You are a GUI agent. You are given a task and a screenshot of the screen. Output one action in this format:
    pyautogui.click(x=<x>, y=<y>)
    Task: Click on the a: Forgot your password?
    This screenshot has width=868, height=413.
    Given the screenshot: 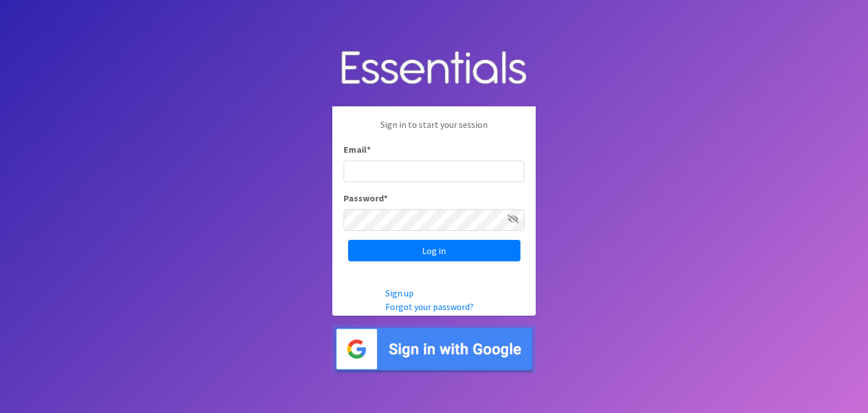 What is the action you would take?
    pyautogui.click(x=430, y=307)
    